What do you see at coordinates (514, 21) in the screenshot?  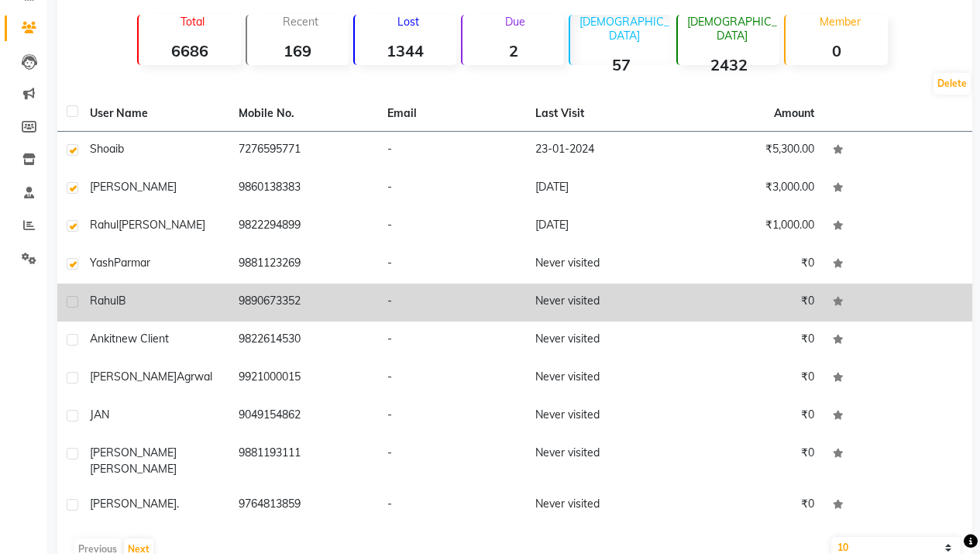 I see `p: Due` at bounding box center [514, 21].